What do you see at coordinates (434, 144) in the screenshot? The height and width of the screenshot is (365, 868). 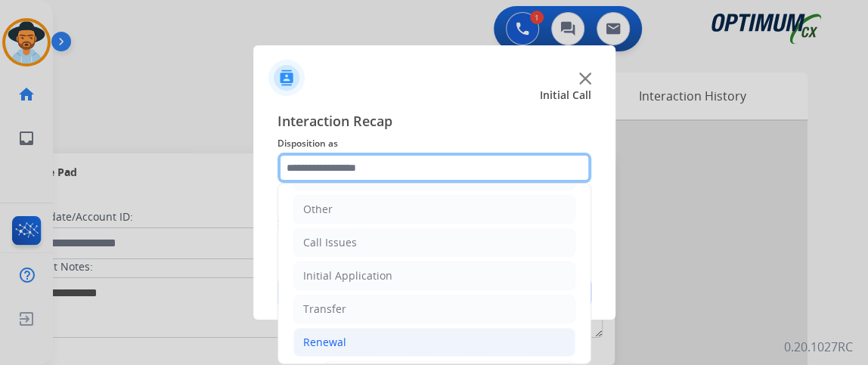 I see `span: Disposition as` at bounding box center [434, 144].